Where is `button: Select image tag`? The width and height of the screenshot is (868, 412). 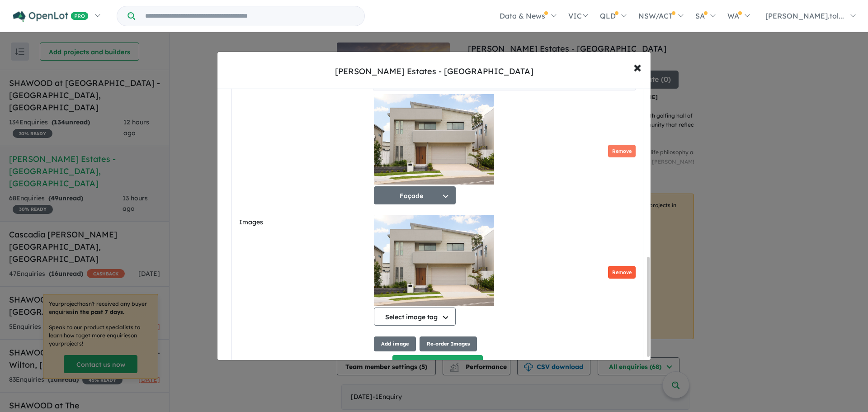
button: Select image tag is located at coordinates (415, 317).